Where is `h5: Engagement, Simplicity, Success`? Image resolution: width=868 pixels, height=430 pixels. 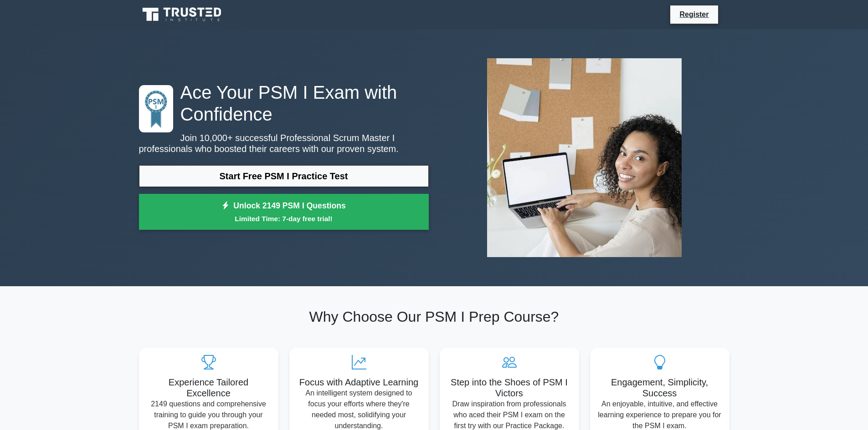
h5: Engagement, Simplicity, Success is located at coordinates (660, 388).